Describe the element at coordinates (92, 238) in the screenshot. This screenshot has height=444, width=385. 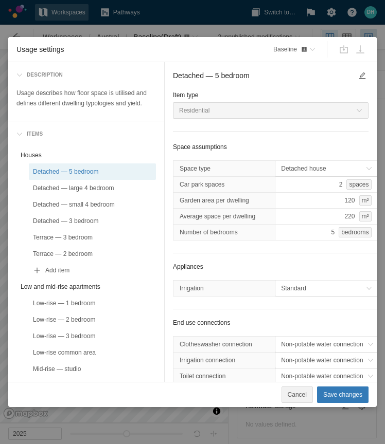
I see `div: Terrace — 3 bedroom` at that location.